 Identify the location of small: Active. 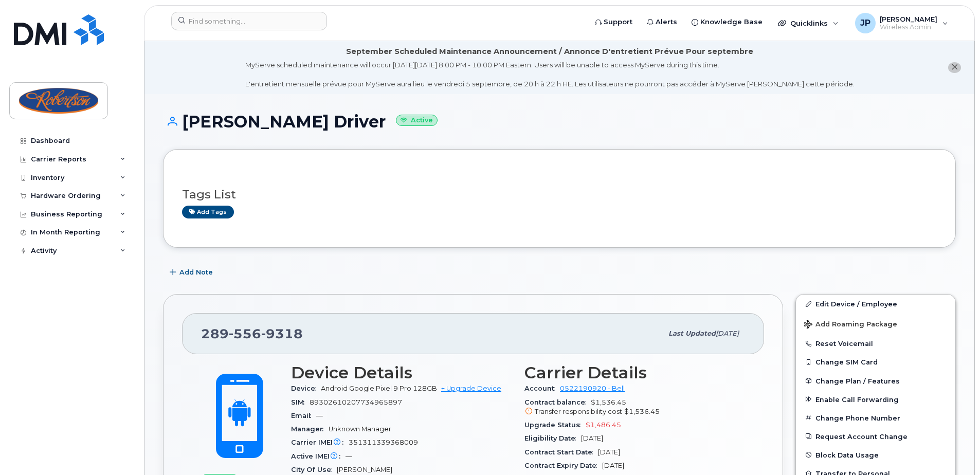
(417, 120).